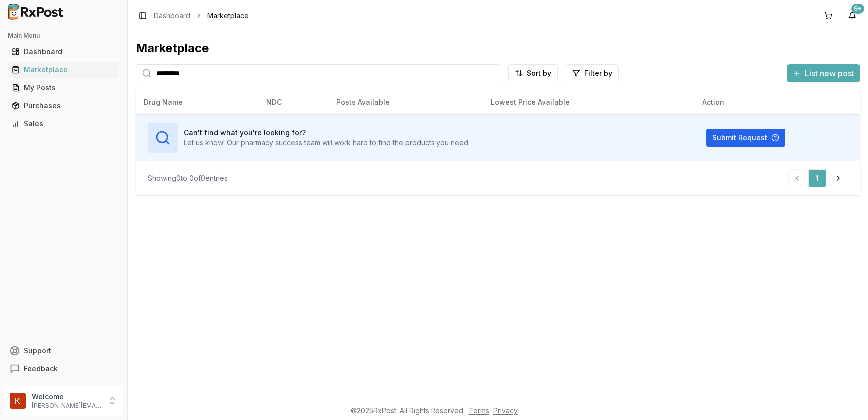 The width and height of the screenshot is (868, 420). What do you see at coordinates (63, 88) in the screenshot?
I see `a: My Posts` at bounding box center [63, 88].